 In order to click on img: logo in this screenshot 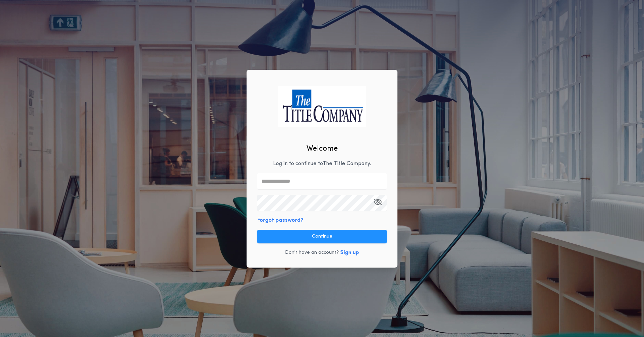, I will do `click(322, 106)`.